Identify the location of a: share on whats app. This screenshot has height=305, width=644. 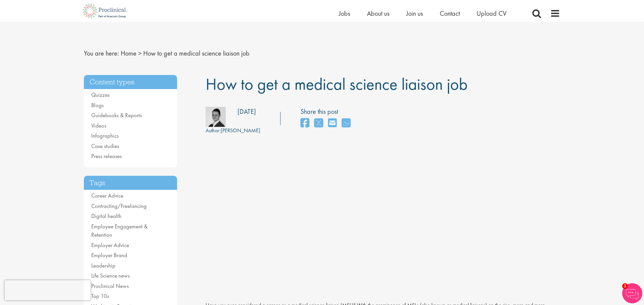
(346, 123).